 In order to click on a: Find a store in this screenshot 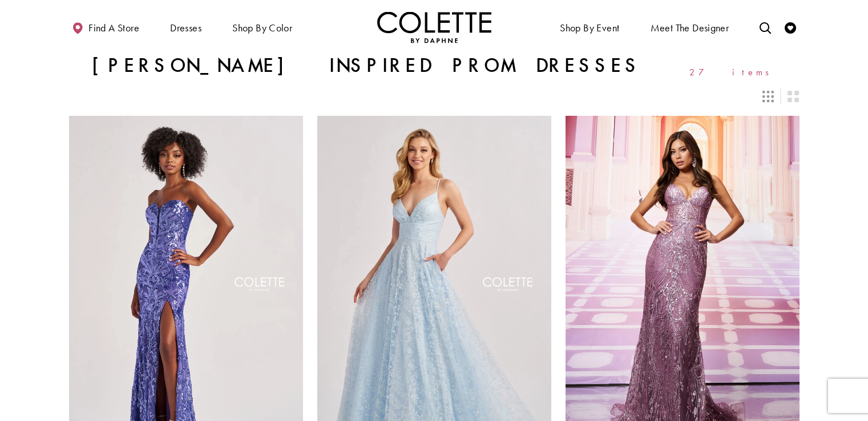, I will do `click(106, 27)`.